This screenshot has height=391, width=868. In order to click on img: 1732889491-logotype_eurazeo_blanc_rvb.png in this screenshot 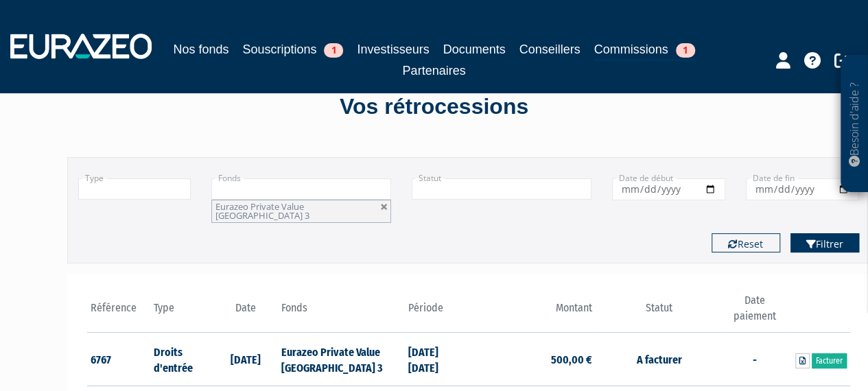, I will do `click(81, 46)`.